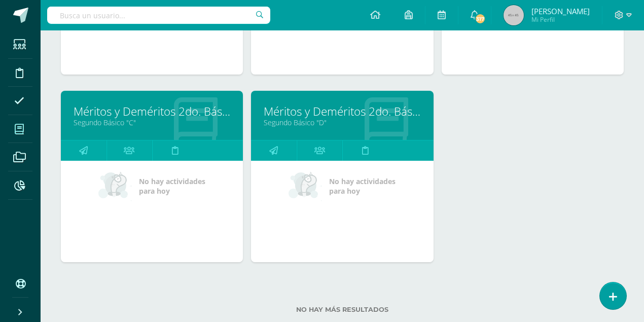 The image size is (644, 322). Describe the element at coordinates (151, 122) in the screenshot. I see `a: Segundo Básico "C"` at that location.